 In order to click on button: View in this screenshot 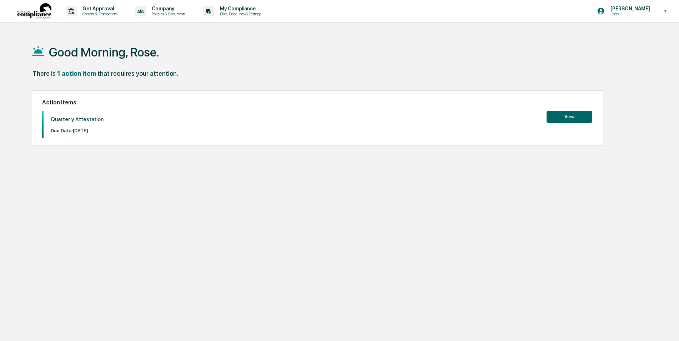, I will do `click(570, 117)`.